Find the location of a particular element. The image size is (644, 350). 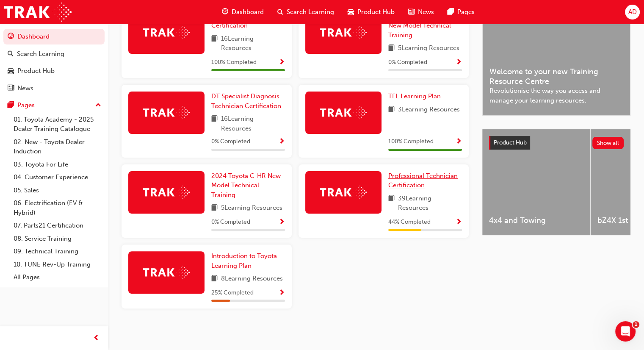

div: Pages is located at coordinates (26, 105).